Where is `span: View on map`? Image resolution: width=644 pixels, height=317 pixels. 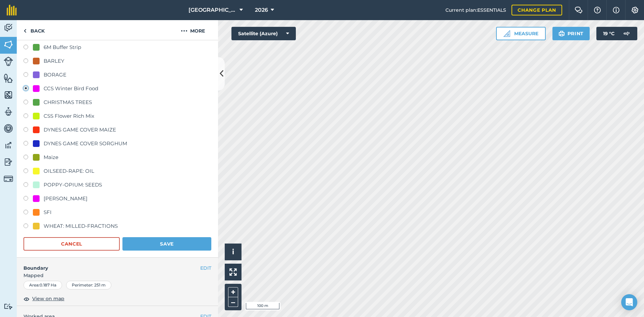
span: View on map is located at coordinates (48, 298).